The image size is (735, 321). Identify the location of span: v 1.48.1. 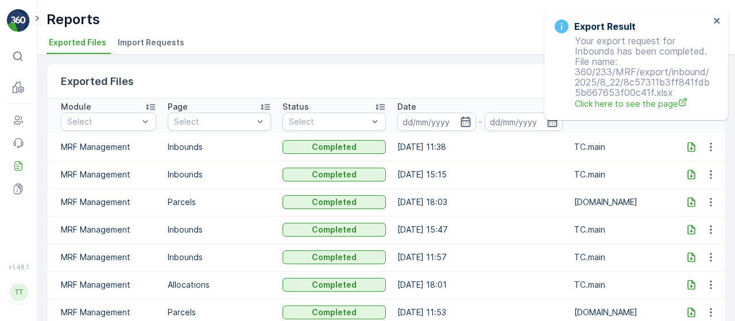
(18, 267).